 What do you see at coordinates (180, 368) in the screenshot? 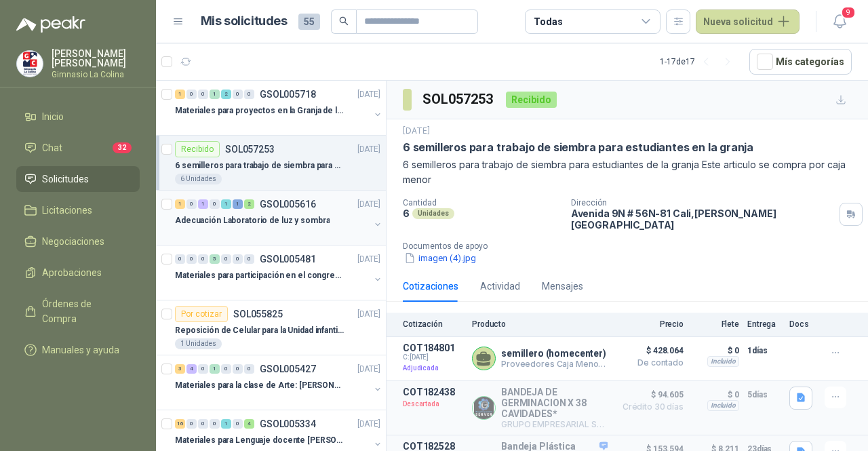
I see `div: 3` at bounding box center [180, 368].